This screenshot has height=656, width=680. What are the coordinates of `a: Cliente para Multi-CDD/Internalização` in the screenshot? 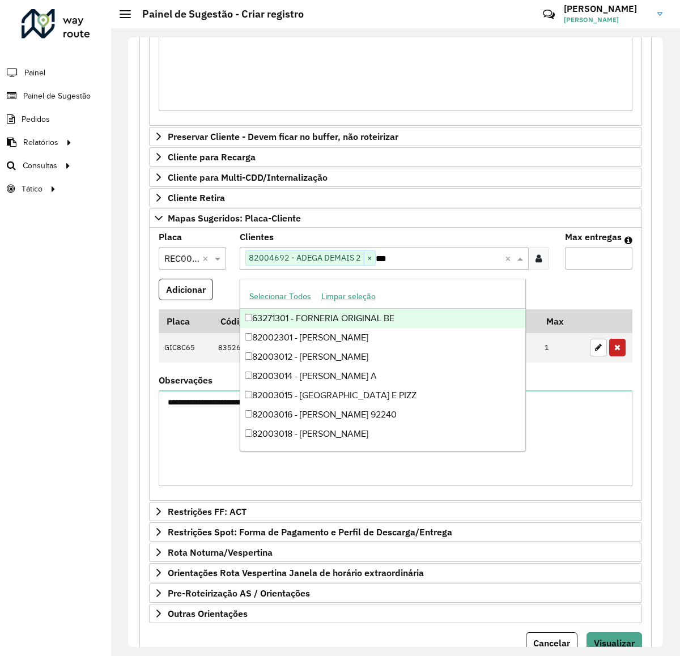 It's located at (395, 177).